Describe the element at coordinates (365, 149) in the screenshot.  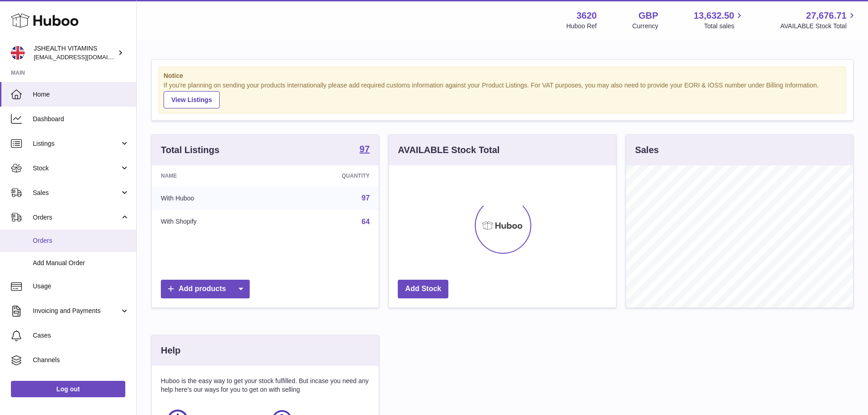
I see `strong: 97` at that location.